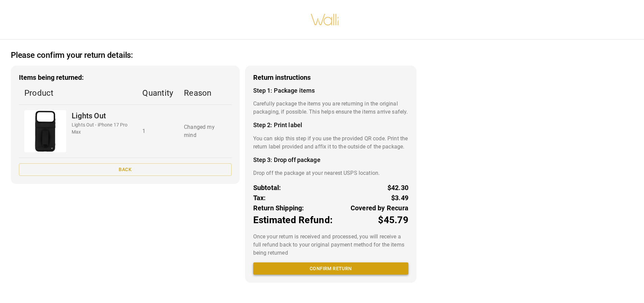  I want to click on p: Quantity, so click(157, 93).